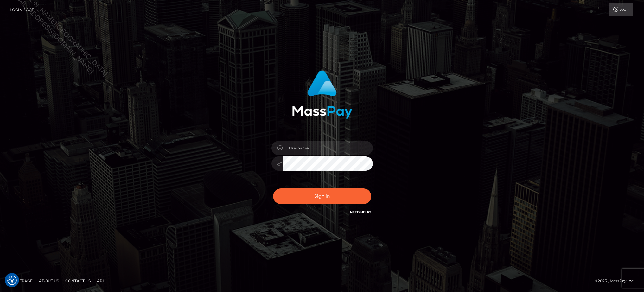 This screenshot has width=644, height=292. Describe the element at coordinates (101, 281) in the screenshot. I see `a: API` at that location.